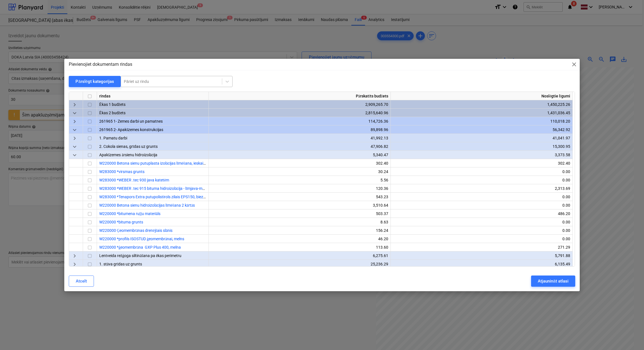 This screenshot has width=644, height=350. Describe the element at coordinates (300, 113) in the screenshot. I see `div: 2,815,640.96` at that location.